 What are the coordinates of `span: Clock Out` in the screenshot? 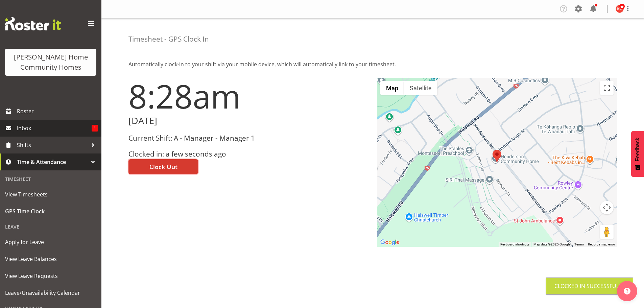 It's located at (163, 166).